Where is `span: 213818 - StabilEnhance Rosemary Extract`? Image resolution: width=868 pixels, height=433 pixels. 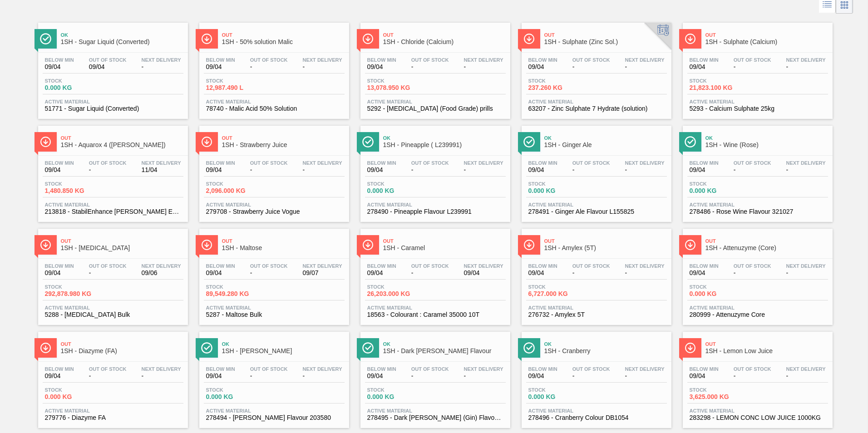 span: 213818 - StabilEnhance Rosemary Extract is located at coordinates (113, 212).